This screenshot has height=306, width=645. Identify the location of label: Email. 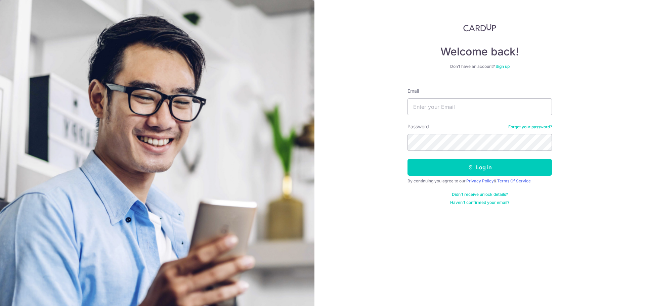
(413, 91).